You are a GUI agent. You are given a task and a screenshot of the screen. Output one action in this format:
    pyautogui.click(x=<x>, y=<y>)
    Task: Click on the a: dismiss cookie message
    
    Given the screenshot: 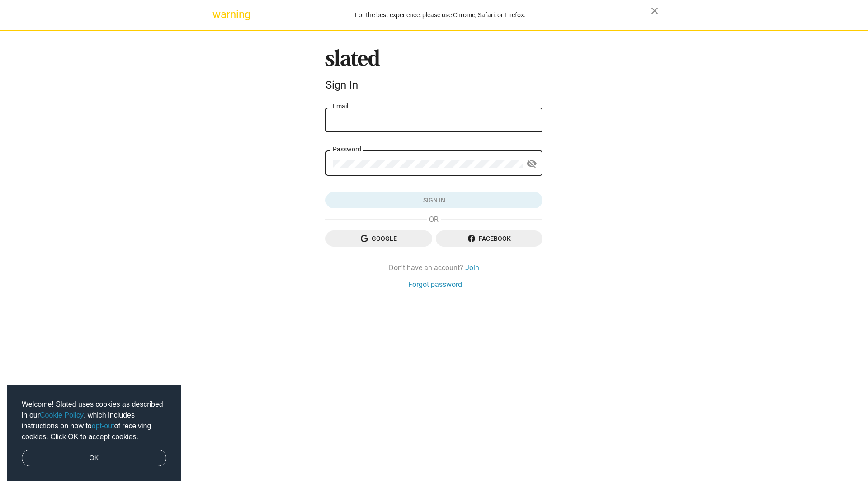 What is the action you would take?
    pyautogui.click(x=94, y=458)
    